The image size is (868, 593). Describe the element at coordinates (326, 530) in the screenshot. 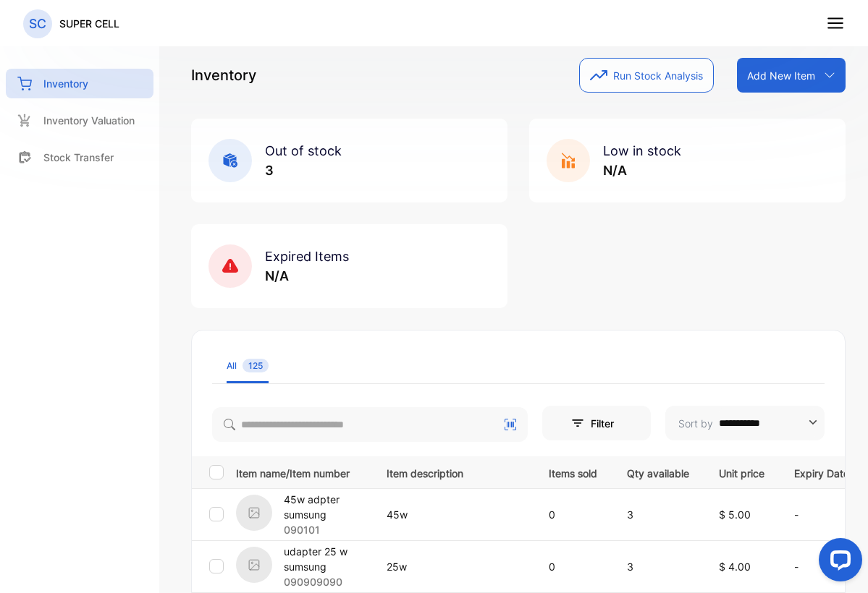

I see `p: 090101` at that location.